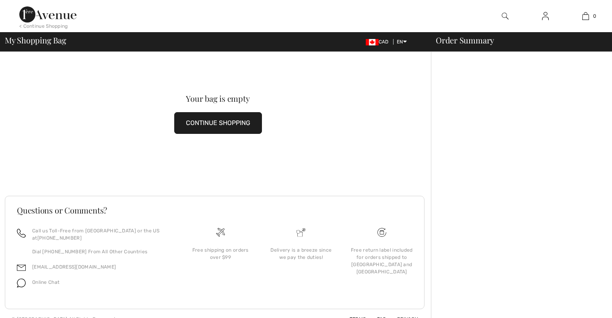  Describe the element at coordinates (516, 40) in the screenshot. I see `div: Order Summary` at that location.